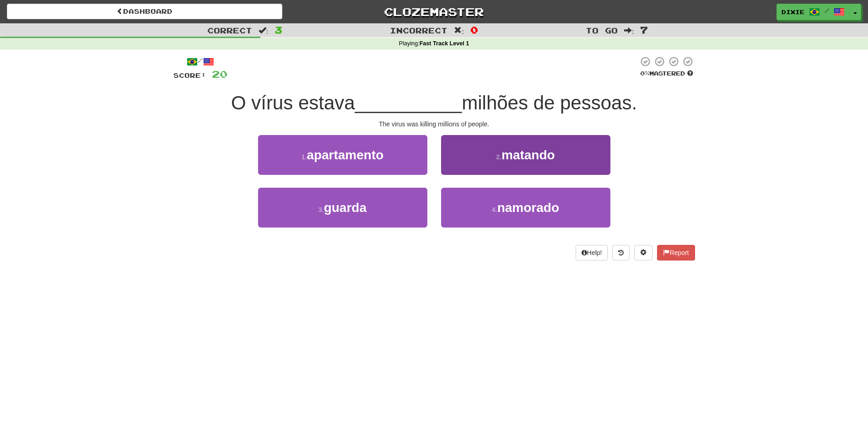 This screenshot has width=868, height=423. I want to click on span: 20, so click(220, 73).